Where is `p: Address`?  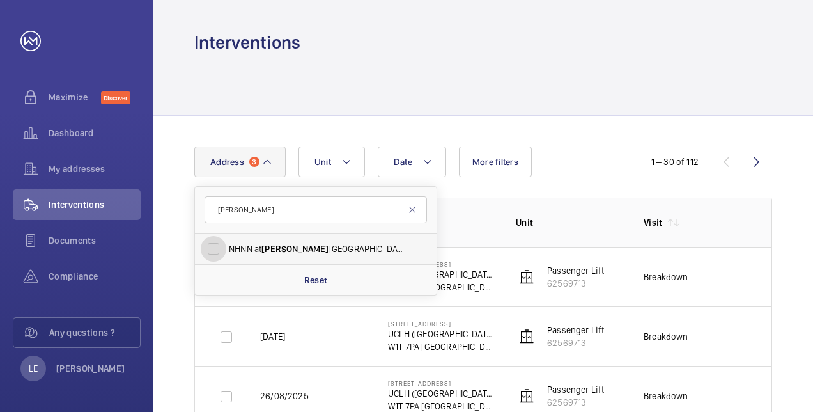 p: Address is located at coordinates (442, 222).